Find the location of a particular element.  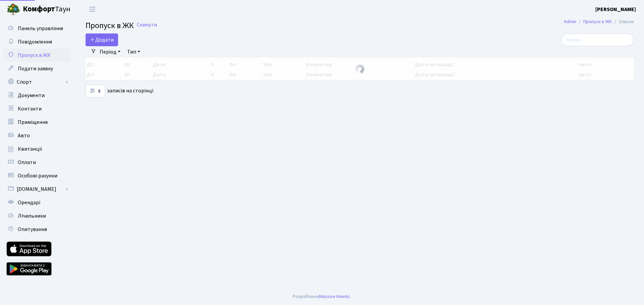

span: Приміщення is located at coordinates (33, 122).